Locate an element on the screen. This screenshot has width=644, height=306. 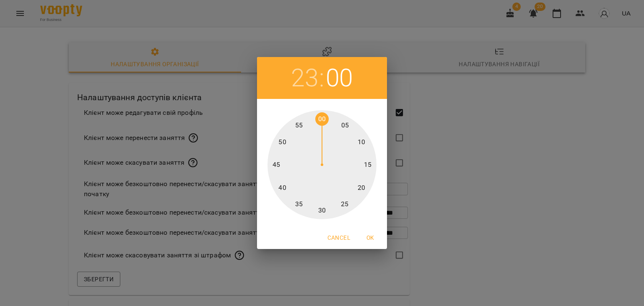
button: Cancel is located at coordinates (339, 238).